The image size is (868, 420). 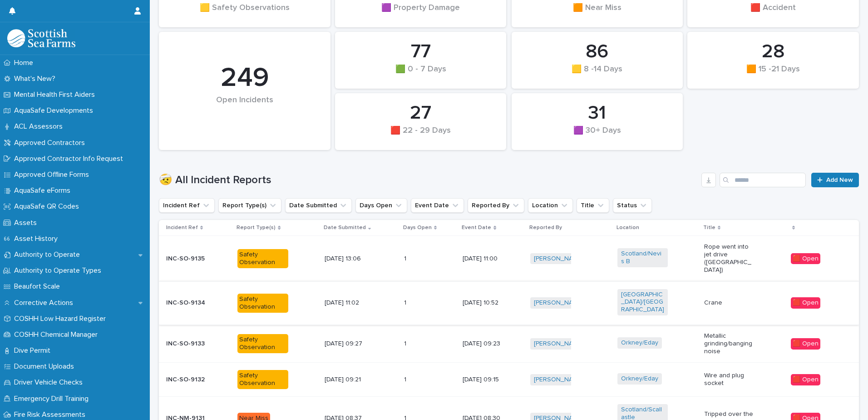 I want to click on div: 28, so click(x=773, y=52).